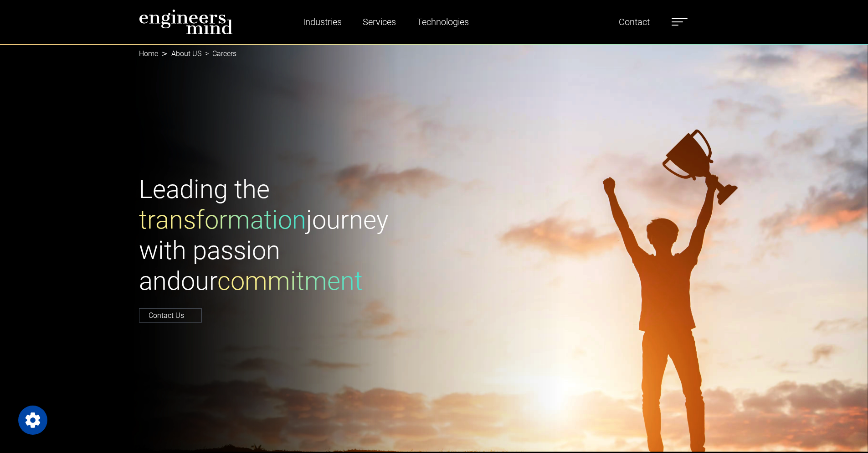  What do you see at coordinates (322, 22) in the screenshot?
I see `a: Industries` at bounding box center [322, 22].